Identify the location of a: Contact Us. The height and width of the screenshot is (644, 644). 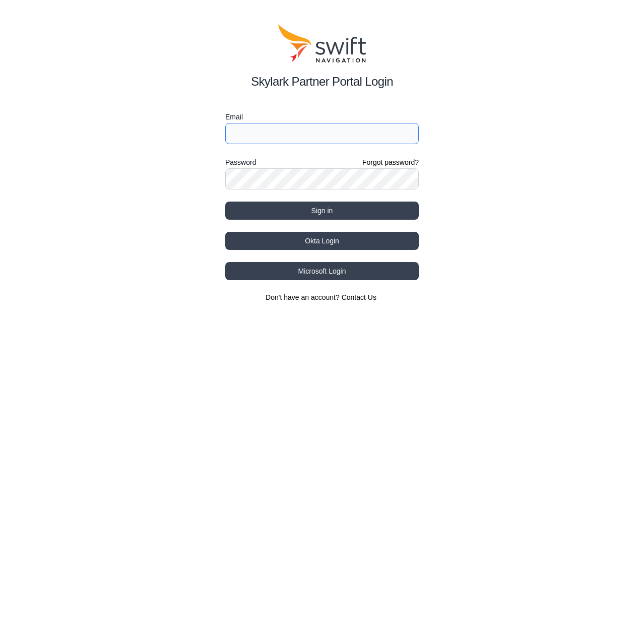
(359, 297).